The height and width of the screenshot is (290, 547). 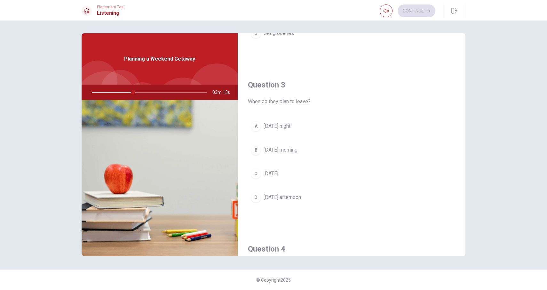 I want to click on span: Placement Test, so click(x=111, y=7).